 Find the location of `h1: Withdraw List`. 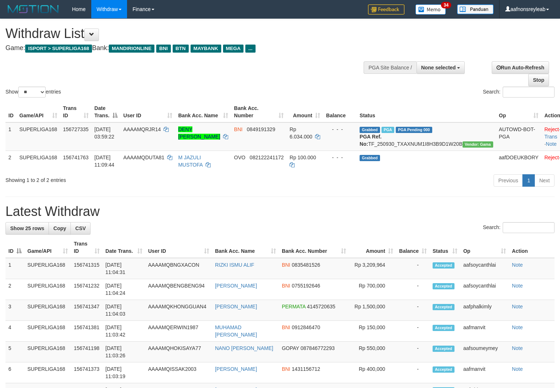

h1: Withdraw List is located at coordinates (186, 34).